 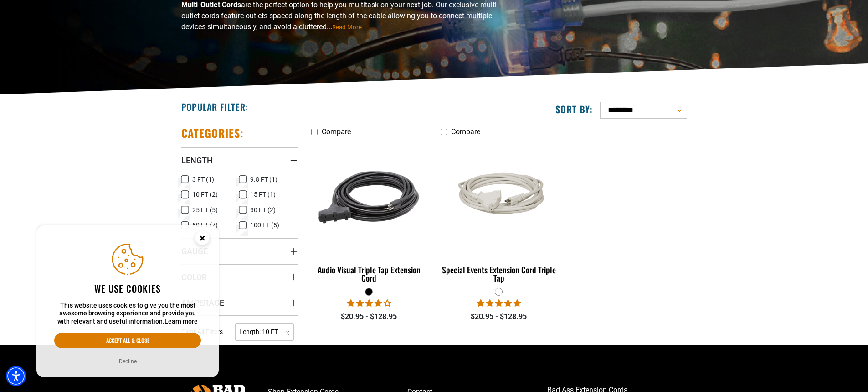 I want to click on button: Close this option, so click(x=203, y=240).